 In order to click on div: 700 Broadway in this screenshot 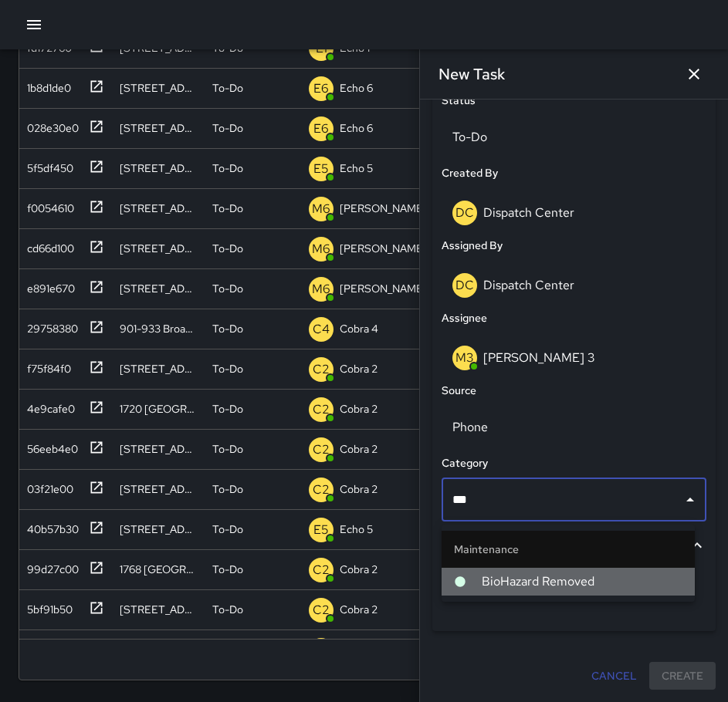, I will do `click(158, 369)`.